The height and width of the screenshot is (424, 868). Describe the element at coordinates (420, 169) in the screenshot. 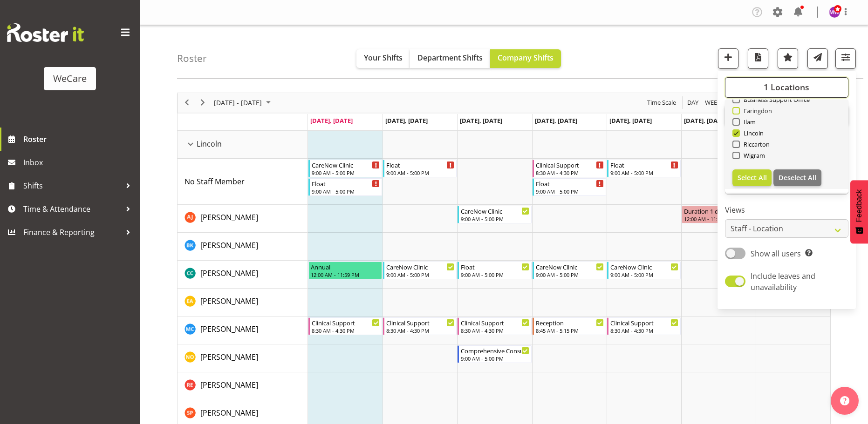

I see `div: No Staff Member"s event - Float Begin From Tuesday, October 7, 2025 at 9:00:00 AM GMT+13:00 Ends ...` at that location.